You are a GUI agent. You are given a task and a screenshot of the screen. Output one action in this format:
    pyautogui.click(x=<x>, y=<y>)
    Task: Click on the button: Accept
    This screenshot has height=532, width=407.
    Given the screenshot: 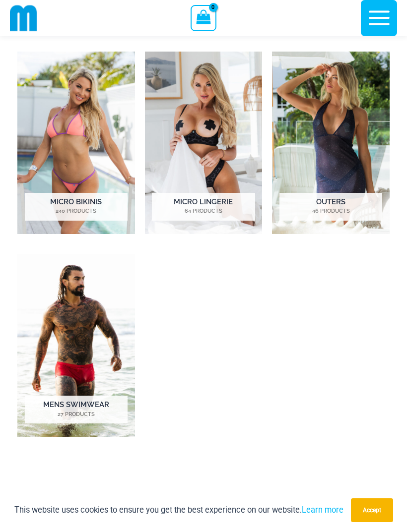 What is the action you would take?
    pyautogui.click(x=372, y=510)
    